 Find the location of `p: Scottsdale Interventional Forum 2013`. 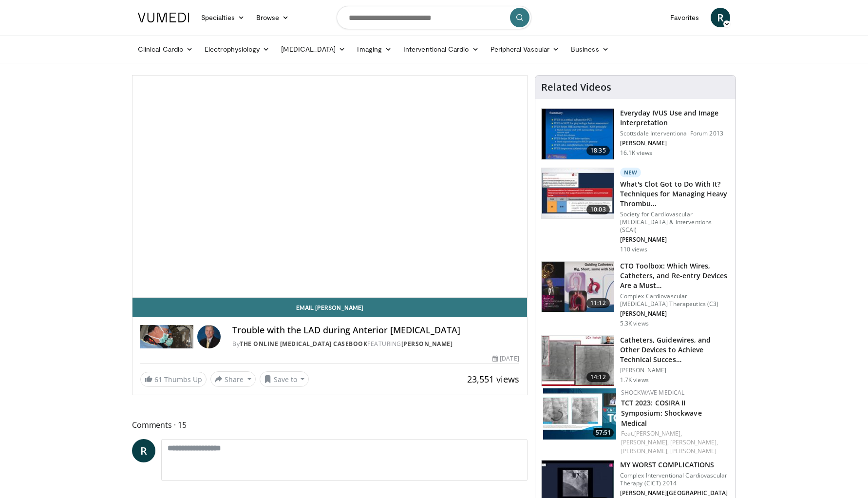

p: Scottsdale Interventional Forum 2013 is located at coordinates (674, 133).